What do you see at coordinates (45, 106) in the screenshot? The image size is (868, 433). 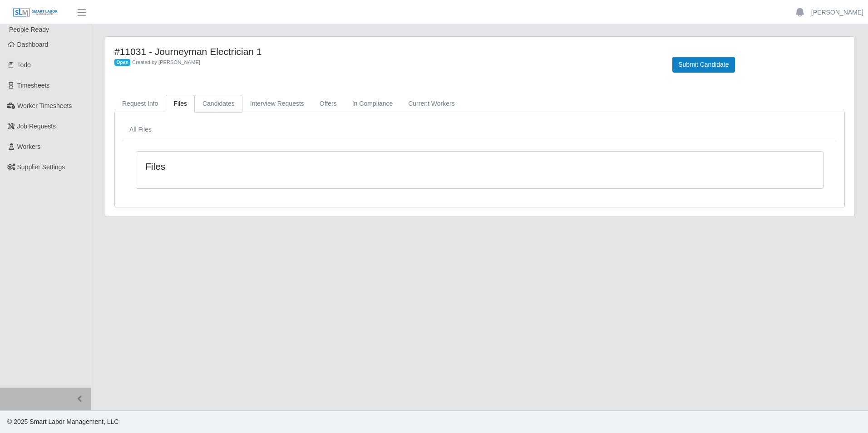 I see `span: Worker Timesheets` at bounding box center [45, 106].